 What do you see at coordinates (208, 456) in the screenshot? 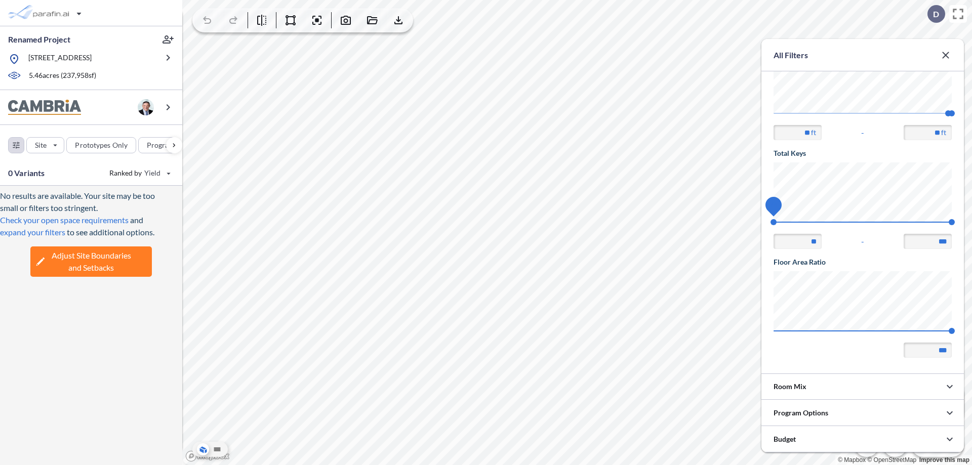
I see `a: Mapbox homepage` at bounding box center [208, 456].